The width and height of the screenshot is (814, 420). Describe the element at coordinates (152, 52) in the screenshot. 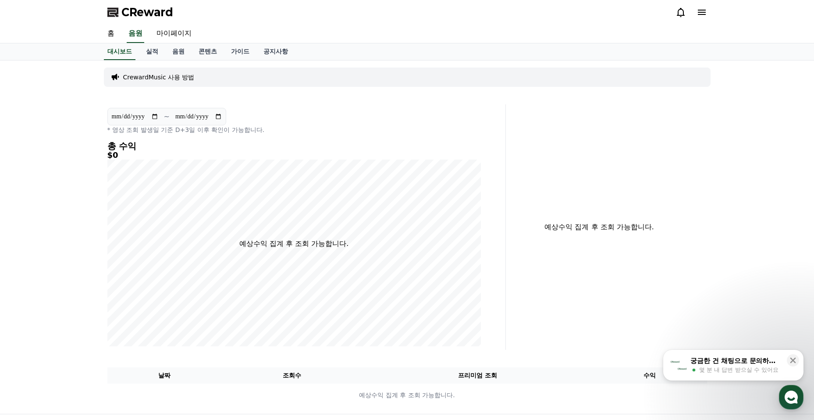

I see `a: 실적` at that location.